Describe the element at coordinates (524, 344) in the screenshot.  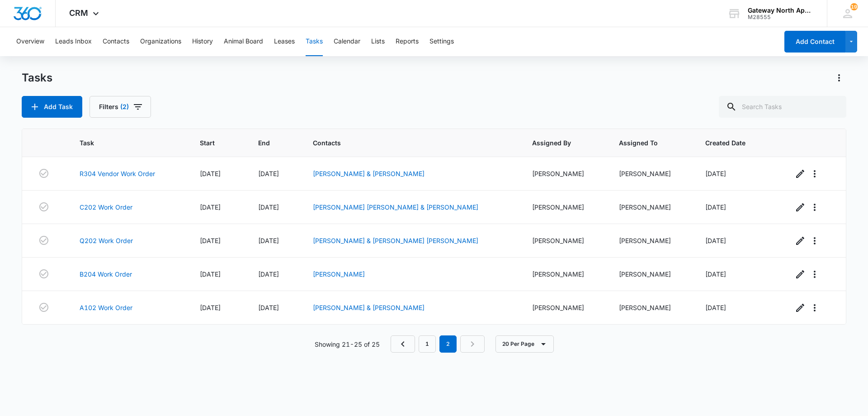
I see `button: 20 Per Page` at that location.